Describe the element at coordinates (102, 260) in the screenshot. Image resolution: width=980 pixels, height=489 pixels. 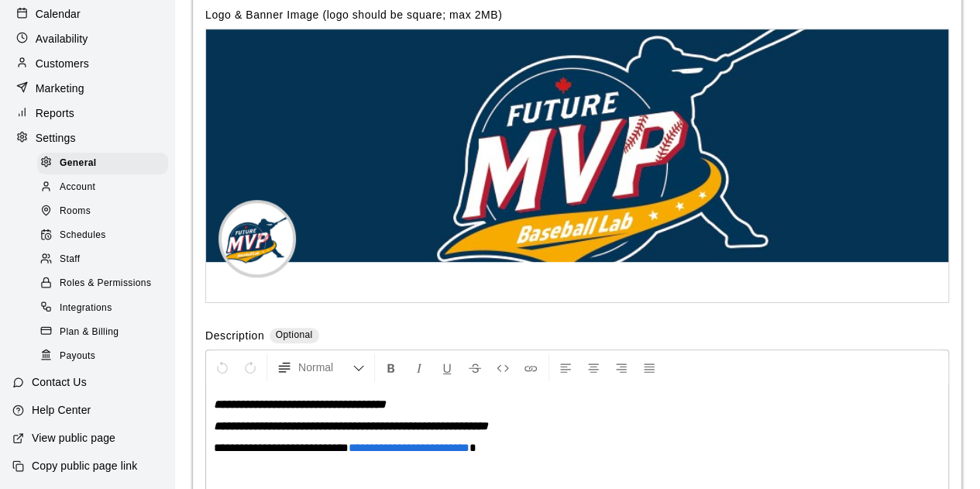
I see `div: Staff` at that location.